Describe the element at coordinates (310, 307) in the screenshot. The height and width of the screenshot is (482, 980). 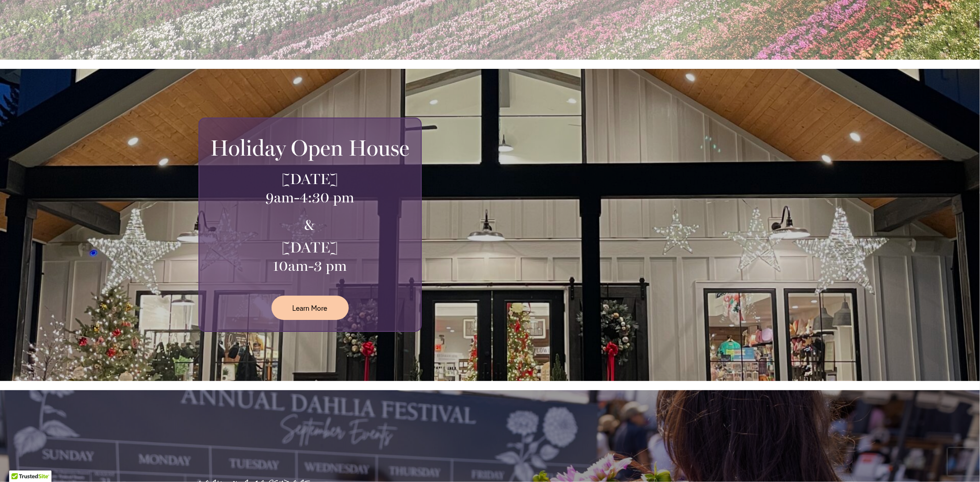
I see `span: Learn More` at that location.